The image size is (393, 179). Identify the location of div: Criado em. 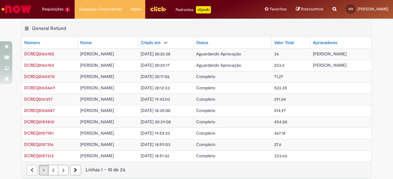
(150, 43).